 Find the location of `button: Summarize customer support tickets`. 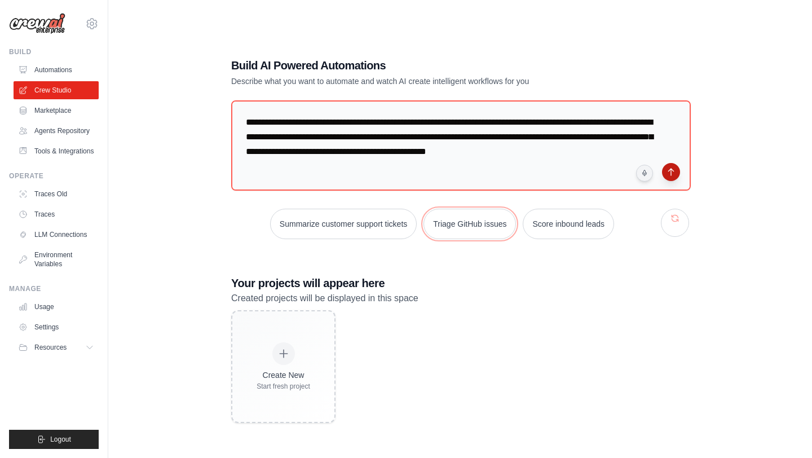

button: Summarize customer support tickets is located at coordinates (343, 224).